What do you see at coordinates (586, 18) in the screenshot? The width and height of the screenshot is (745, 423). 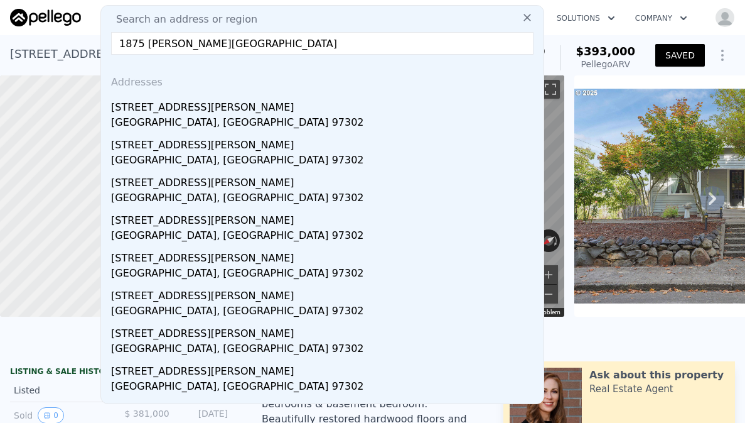 I see `button: Solutions` at bounding box center [586, 18].